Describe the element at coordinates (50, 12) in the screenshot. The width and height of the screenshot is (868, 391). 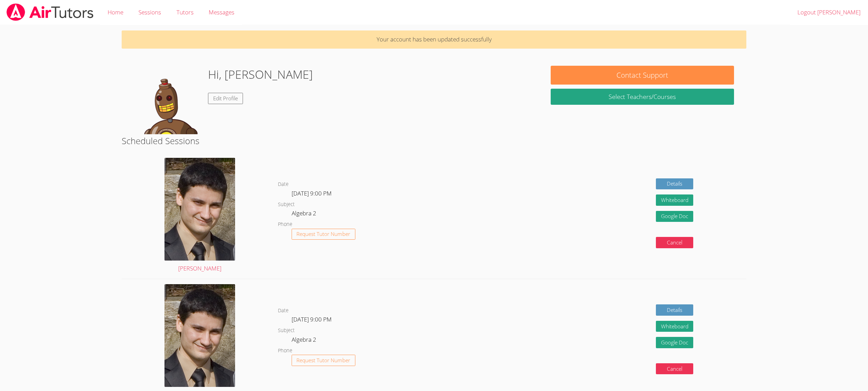
I see `img: airtutors_banner-c4298cdbf04f3fff15de1276eac7730deb9818008684d7c2e4769d2f7ddbe033.png` at that location.